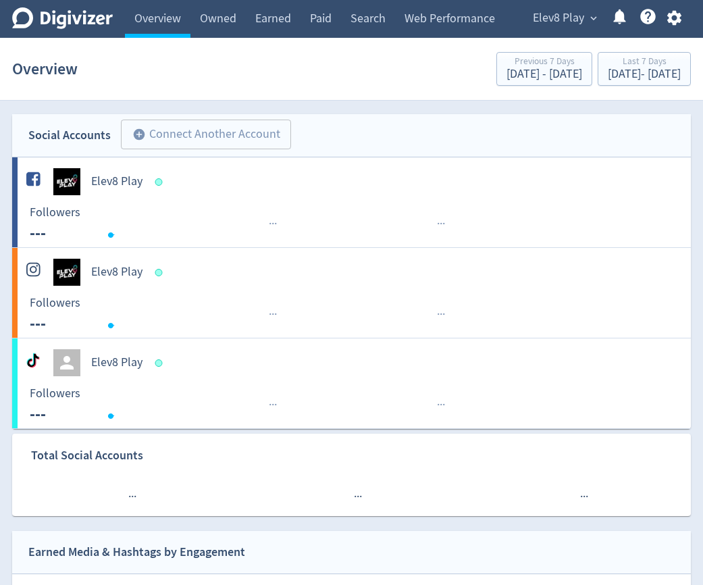 The height and width of the screenshot is (585, 703). I want to click on div: Previous 7 Days, so click(544, 62).